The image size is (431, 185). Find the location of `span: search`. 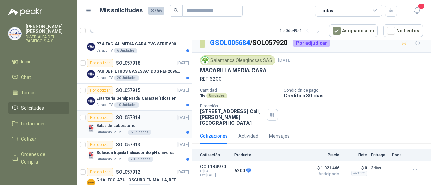

span: search is located at coordinates (176, 10).